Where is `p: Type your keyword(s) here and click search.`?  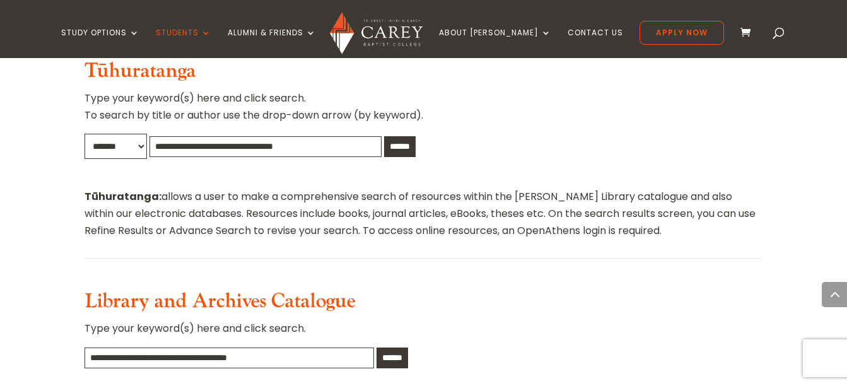 p: Type your keyword(s) here and click search. is located at coordinates (423, 333).